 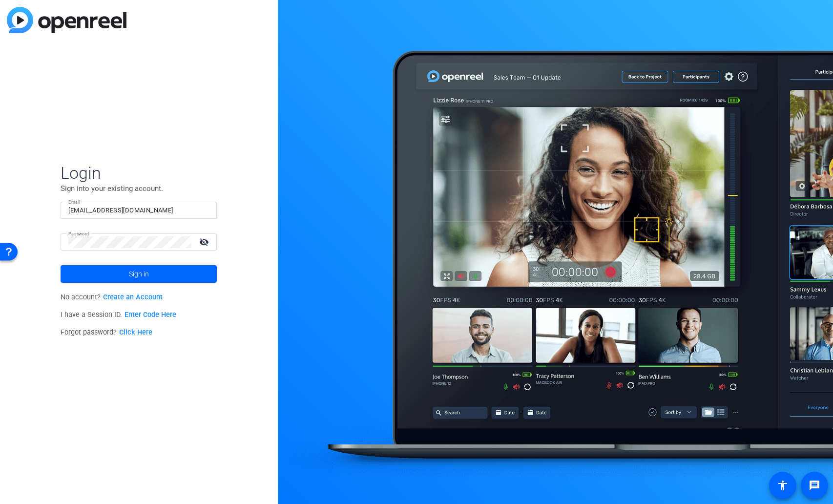 I want to click on mat-label: Email, so click(x=74, y=202).